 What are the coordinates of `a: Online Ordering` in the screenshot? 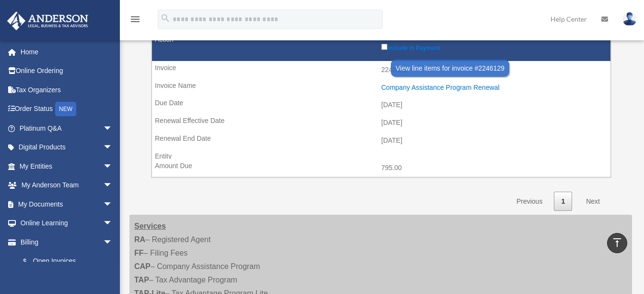 It's located at (67, 71).